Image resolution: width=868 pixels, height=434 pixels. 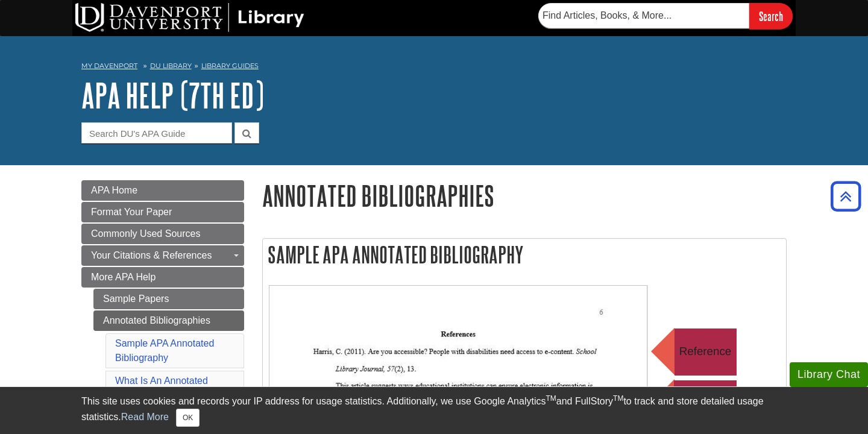 I want to click on nav: breadcrumb, so click(x=434, y=67).